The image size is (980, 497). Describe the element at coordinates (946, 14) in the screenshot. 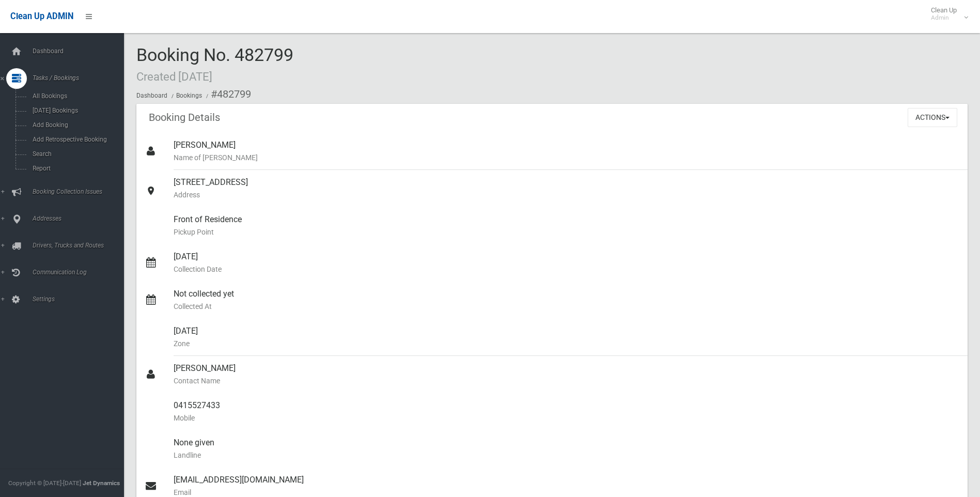

I see `span: Clean Up` at that location.